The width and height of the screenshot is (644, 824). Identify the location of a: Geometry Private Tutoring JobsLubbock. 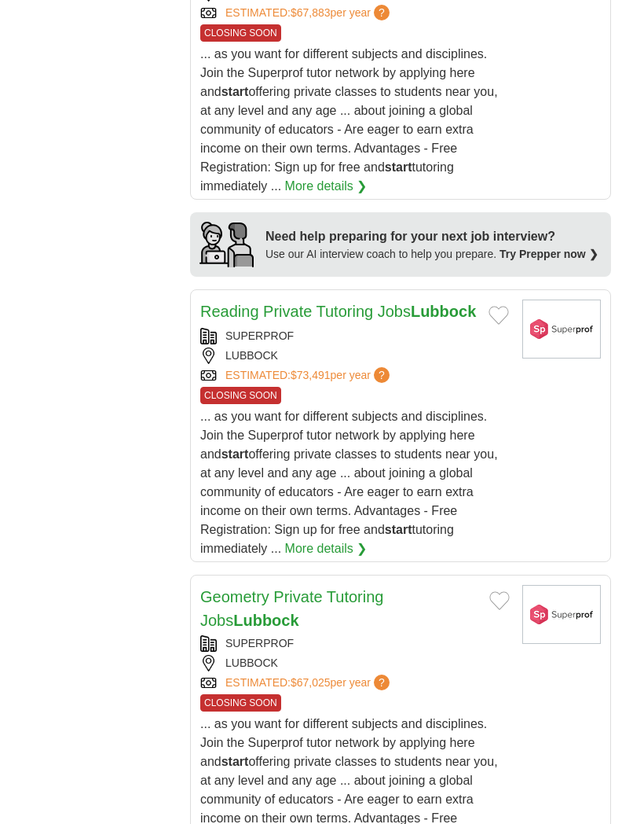
(292, 608).